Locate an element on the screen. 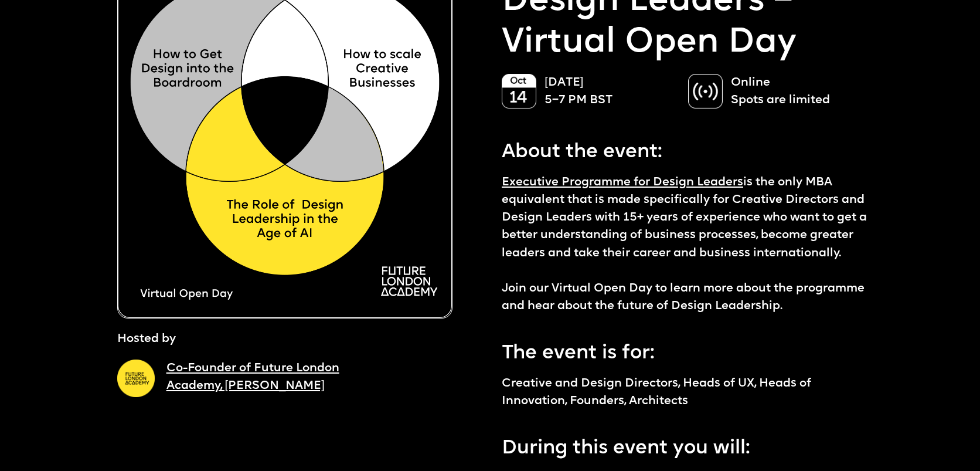 The width and height of the screenshot is (980, 471). p: Hosted by is located at coordinates (147, 339).